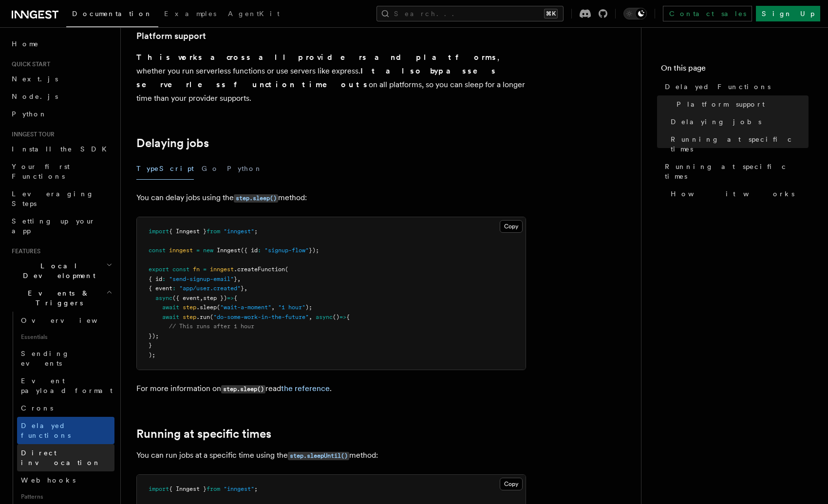 This screenshot has width=828, height=504. I want to click on button: Go, so click(210, 168).